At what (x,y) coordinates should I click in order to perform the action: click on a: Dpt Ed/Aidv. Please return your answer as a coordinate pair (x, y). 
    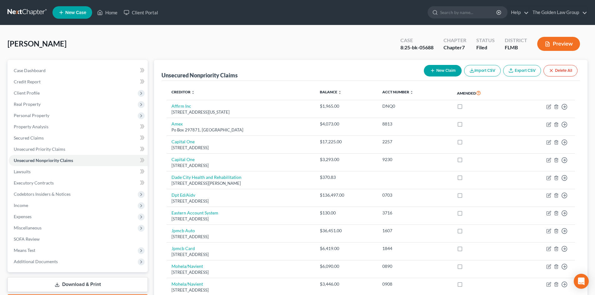
    Looking at the image, I should click on (183, 195).